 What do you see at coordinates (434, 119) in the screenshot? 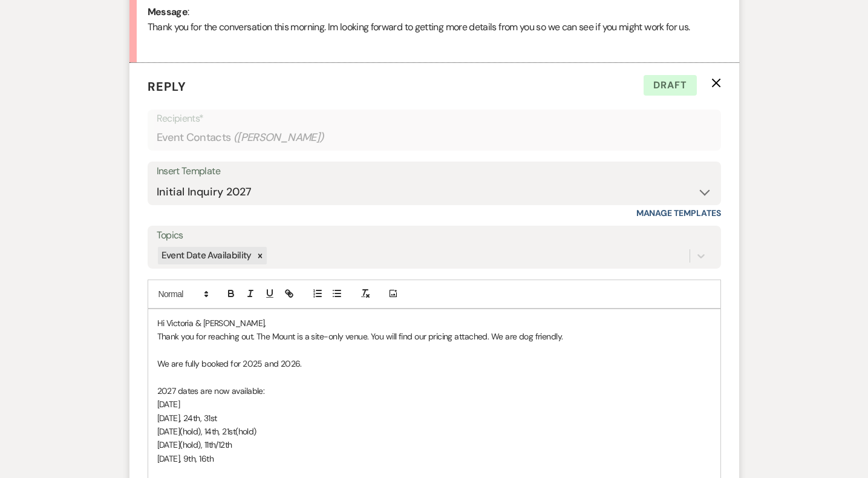
I see `p: Recipients*` at bounding box center [434, 119].